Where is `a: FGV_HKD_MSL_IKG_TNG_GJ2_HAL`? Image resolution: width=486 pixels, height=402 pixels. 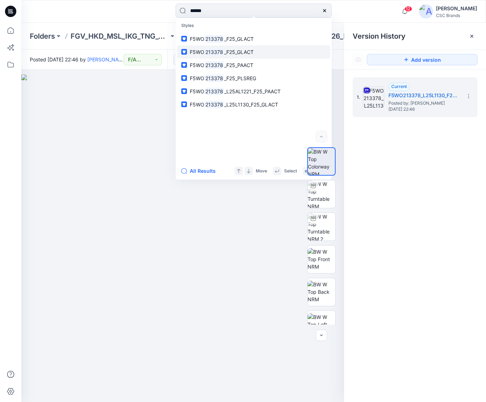
a: FGV_HKD_MSL_IKG_TNG_GJ2_HAL is located at coordinates (119, 36).